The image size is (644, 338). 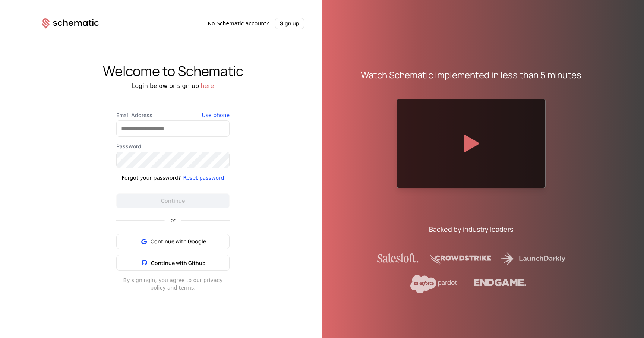 What do you see at coordinates (471, 229) in the screenshot?
I see `div: Backed by industry leaders` at bounding box center [471, 229].